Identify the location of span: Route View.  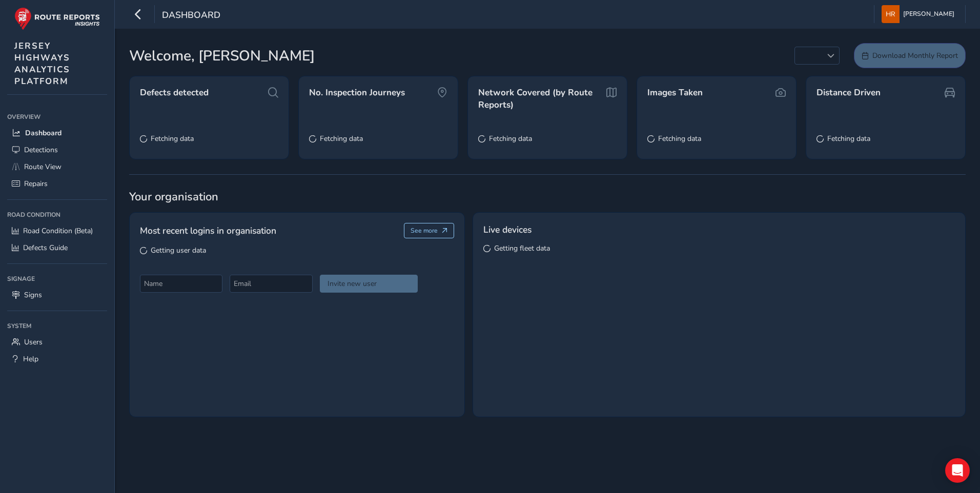
(43, 167).